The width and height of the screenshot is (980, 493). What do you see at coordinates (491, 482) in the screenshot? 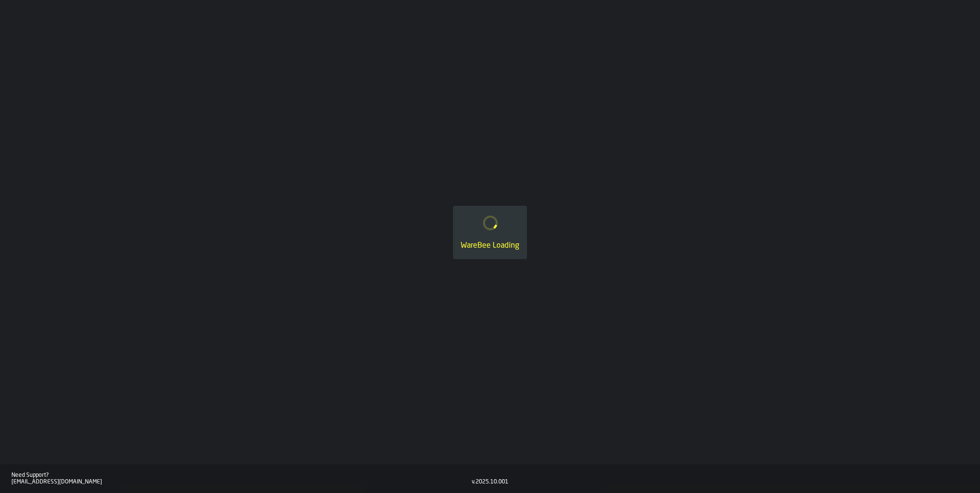
I see `div: 2025.10.001` at bounding box center [491, 482].